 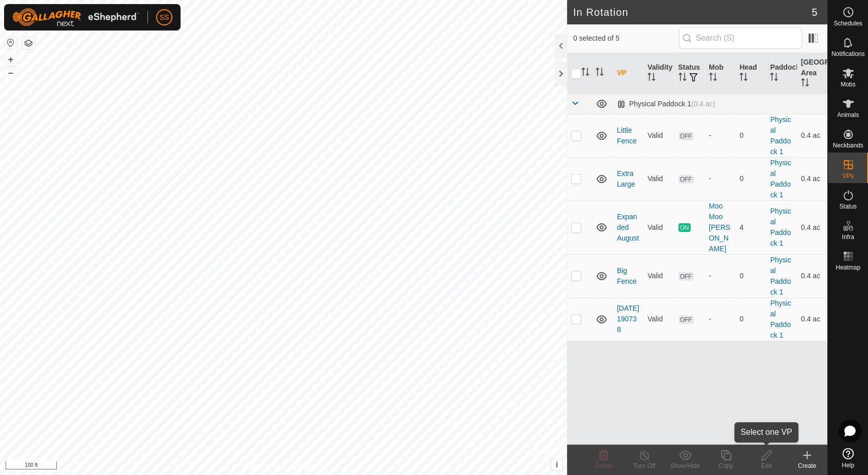 What do you see at coordinates (308, 466) in the screenshot?
I see `a: Contact Us` at bounding box center [308, 466].